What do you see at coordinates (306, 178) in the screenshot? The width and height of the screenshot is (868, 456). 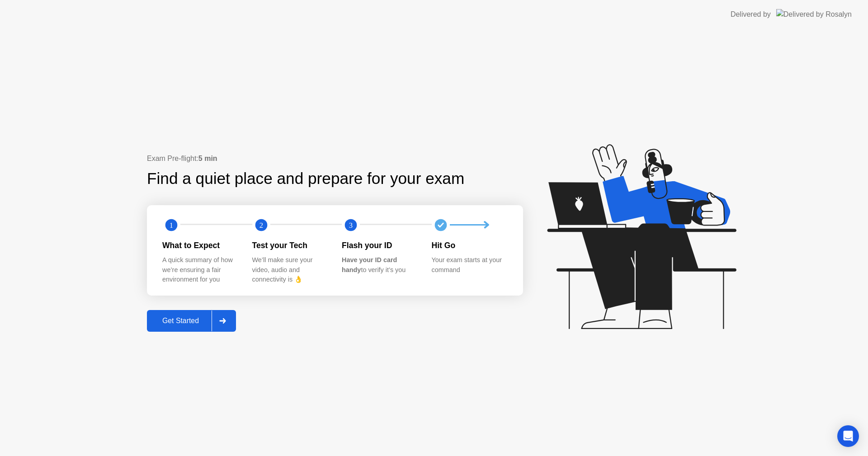 I see `div: Find a quiet place and prepare for your exam` at bounding box center [306, 178].